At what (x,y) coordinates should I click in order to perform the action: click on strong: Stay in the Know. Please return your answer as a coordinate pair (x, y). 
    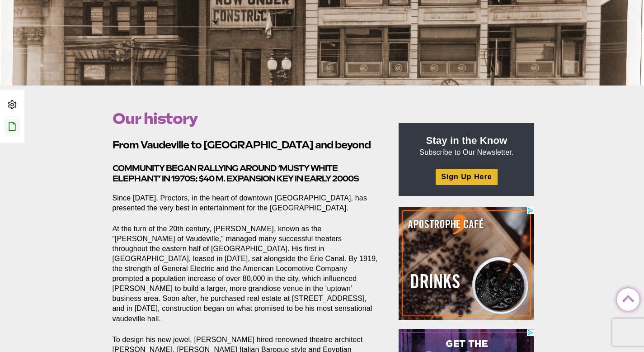
    Looking at the image, I should click on (467, 140).